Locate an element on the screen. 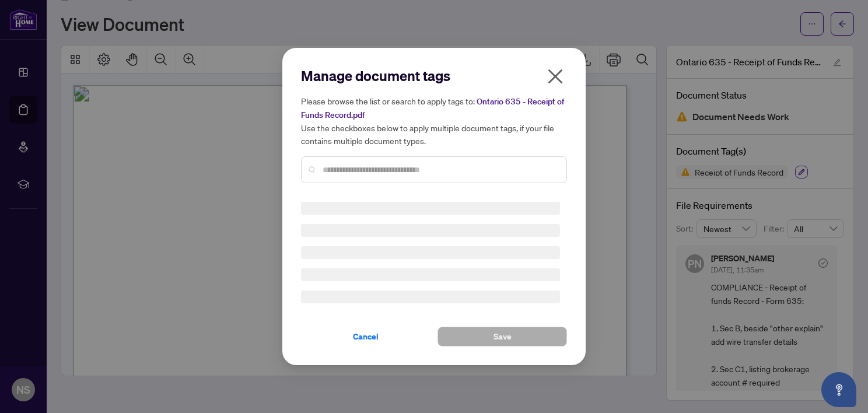 This screenshot has width=868, height=413. span: close is located at coordinates (556, 77).